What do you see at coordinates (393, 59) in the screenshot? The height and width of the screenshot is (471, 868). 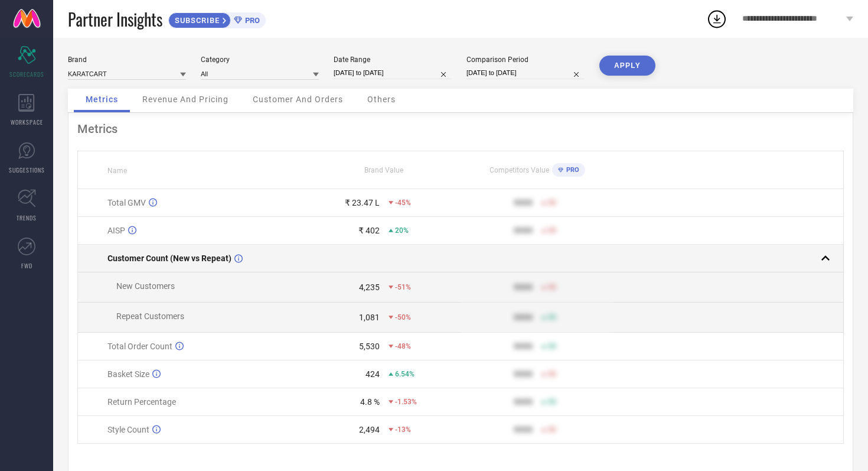 I see `div: Date Range` at bounding box center [393, 59].